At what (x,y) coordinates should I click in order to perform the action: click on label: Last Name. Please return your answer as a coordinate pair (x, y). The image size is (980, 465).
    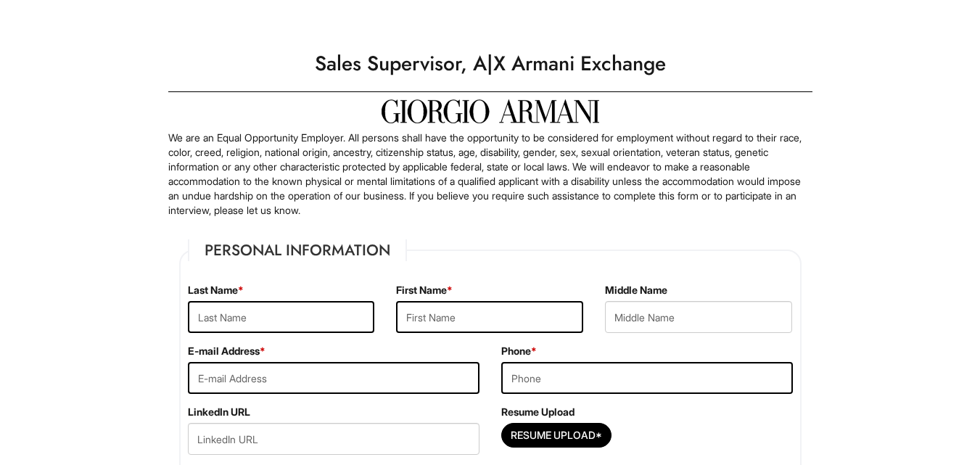
    Looking at the image, I should click on (215, 291).